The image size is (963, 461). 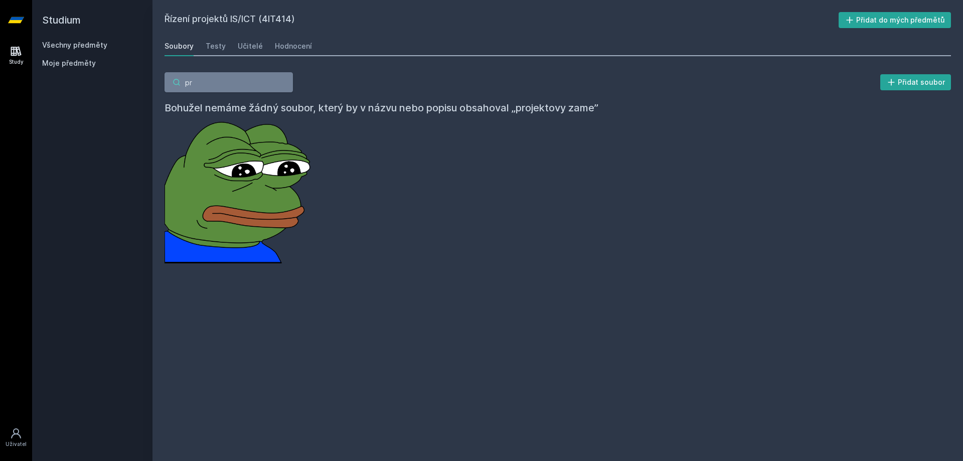 I want to click on div: Učitelé, so click(x=250, y=46).